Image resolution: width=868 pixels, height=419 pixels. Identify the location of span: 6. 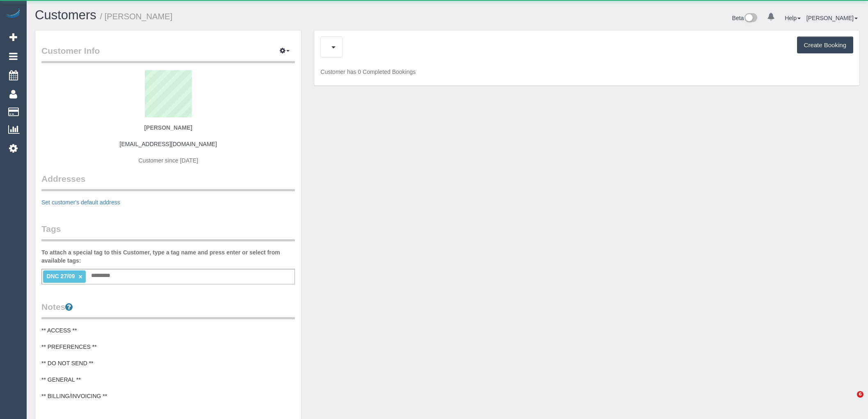
(860, 394).